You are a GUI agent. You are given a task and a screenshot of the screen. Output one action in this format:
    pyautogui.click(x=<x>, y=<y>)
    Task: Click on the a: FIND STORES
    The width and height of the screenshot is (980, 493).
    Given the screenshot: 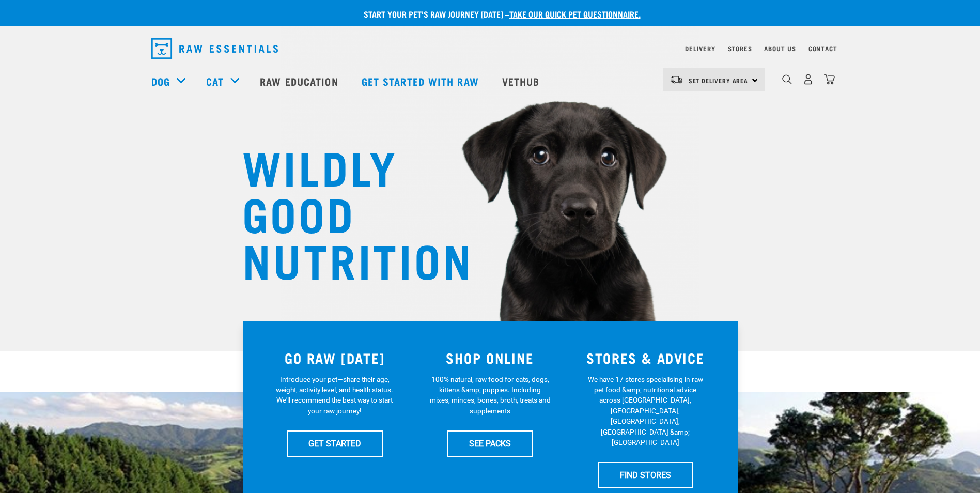 What is the action you would take?
    pyautogui.click(x=646, y=475)
    